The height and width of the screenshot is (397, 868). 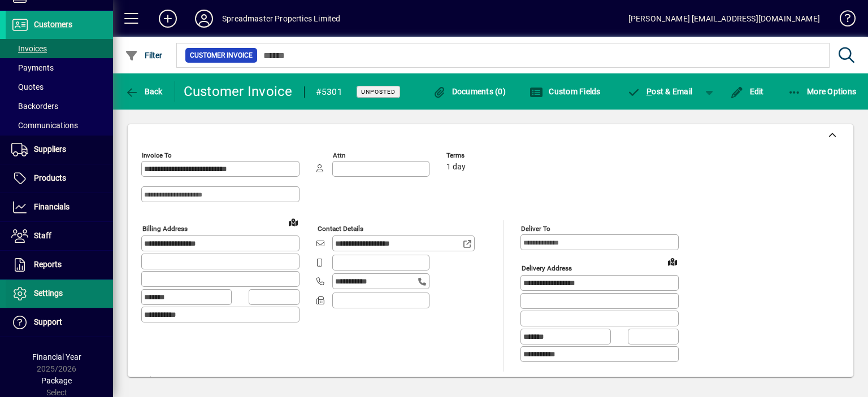 I want to click on a: Staff, so click(x=60, y=236).